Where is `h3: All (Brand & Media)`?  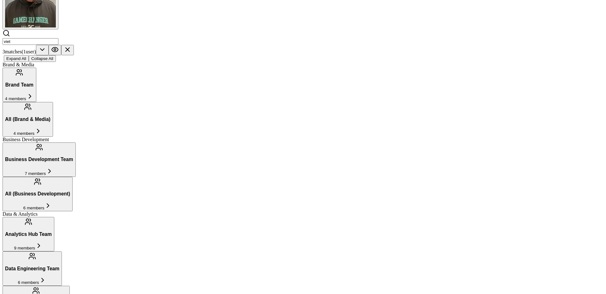 h3: All (Brand & Media) is located at coordinates (28, 119).